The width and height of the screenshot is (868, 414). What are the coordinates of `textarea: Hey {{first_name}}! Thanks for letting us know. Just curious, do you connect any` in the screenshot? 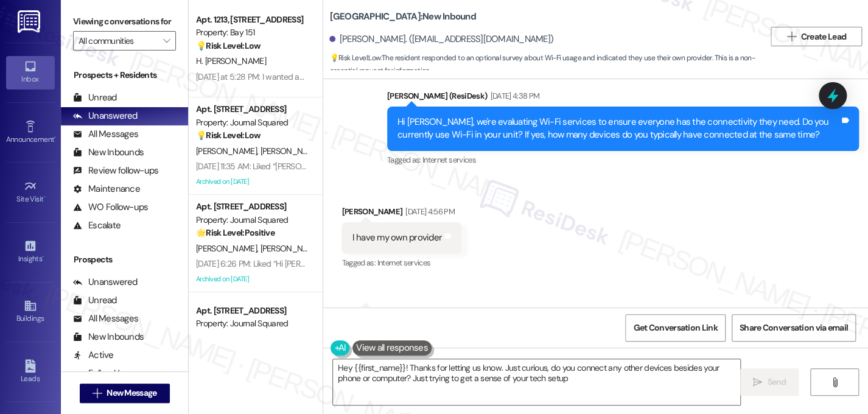 It's located at (536, 382).